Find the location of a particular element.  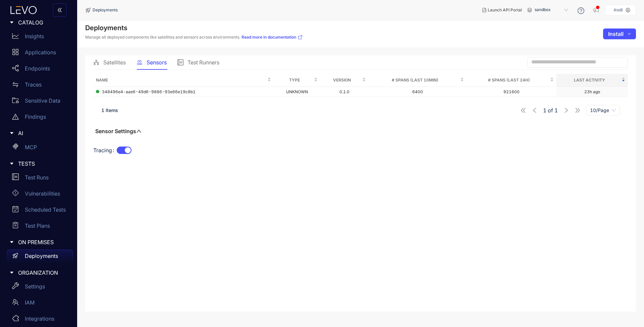

span: 6400 is located at coordinates (418, 92).